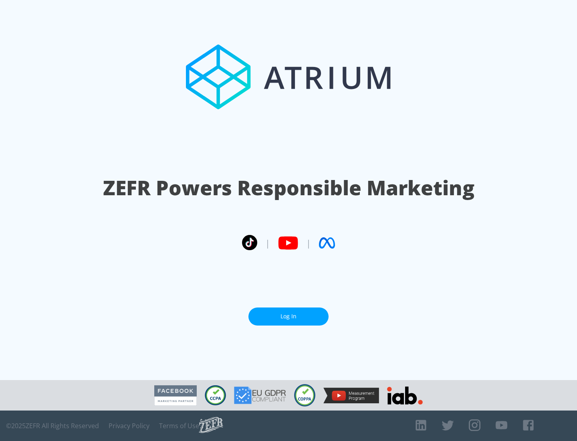 The height and width of the screenshot is (441, 577). Describe the element at coordinates (405, 395) in the screenshot. I see `img: IAB` at that location.